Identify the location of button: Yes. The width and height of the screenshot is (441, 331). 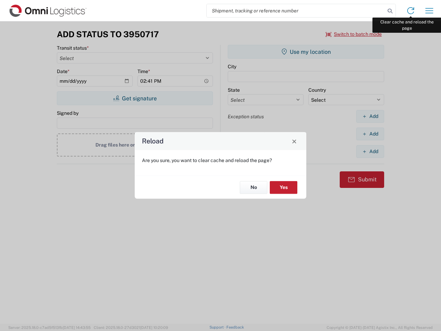
(283, 187).